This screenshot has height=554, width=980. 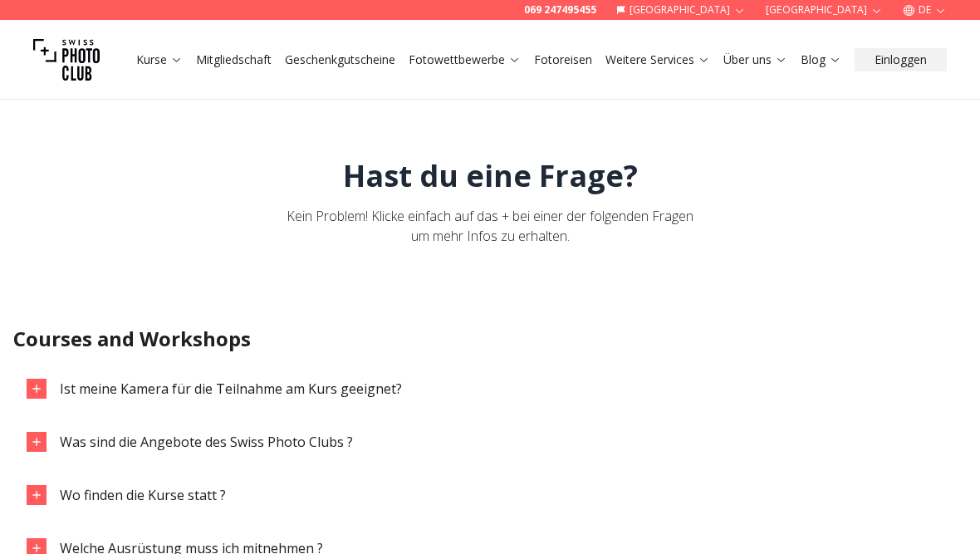 I want to click on button: Ist meine Kamera für die Teilnahme am Kurs geeignet?, so click(x=490, y=389).